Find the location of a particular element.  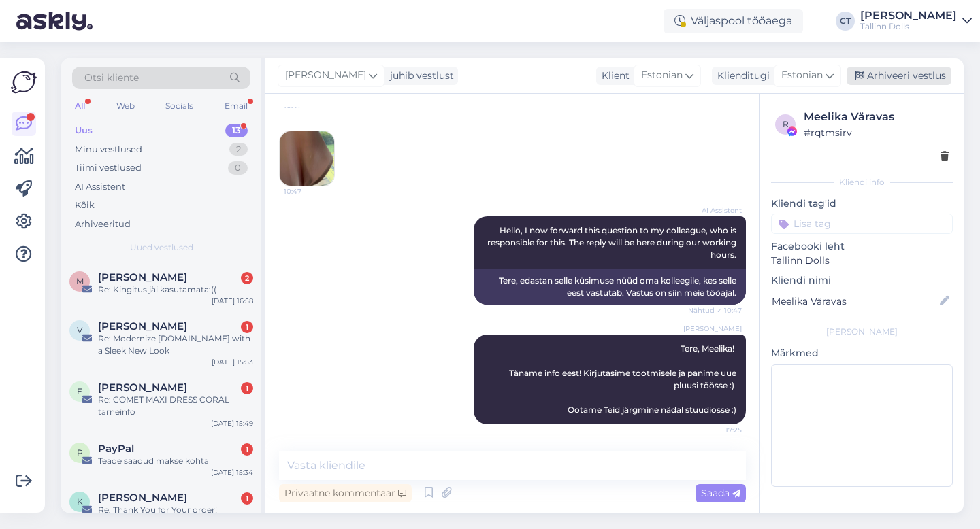

input: Lisa nimi is located at coordinates (854, 302).